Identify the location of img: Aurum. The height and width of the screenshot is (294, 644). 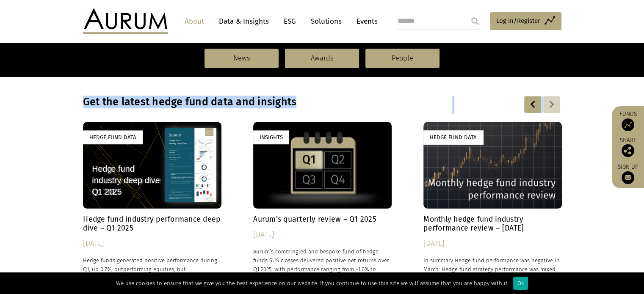
(125, 21).